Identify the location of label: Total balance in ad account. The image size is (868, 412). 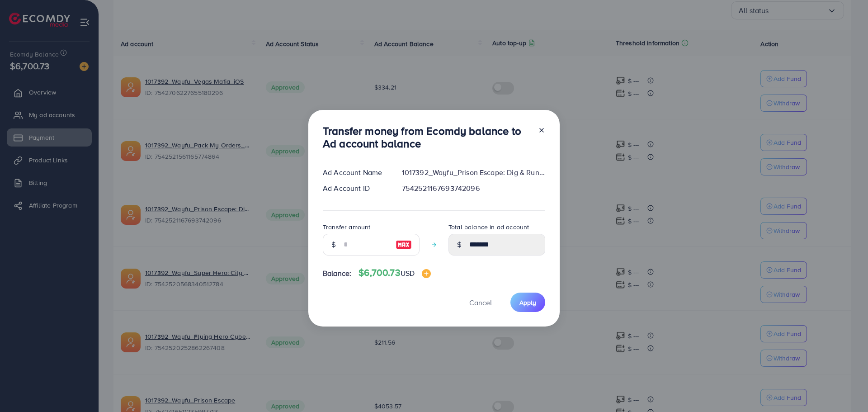
(489, 227).